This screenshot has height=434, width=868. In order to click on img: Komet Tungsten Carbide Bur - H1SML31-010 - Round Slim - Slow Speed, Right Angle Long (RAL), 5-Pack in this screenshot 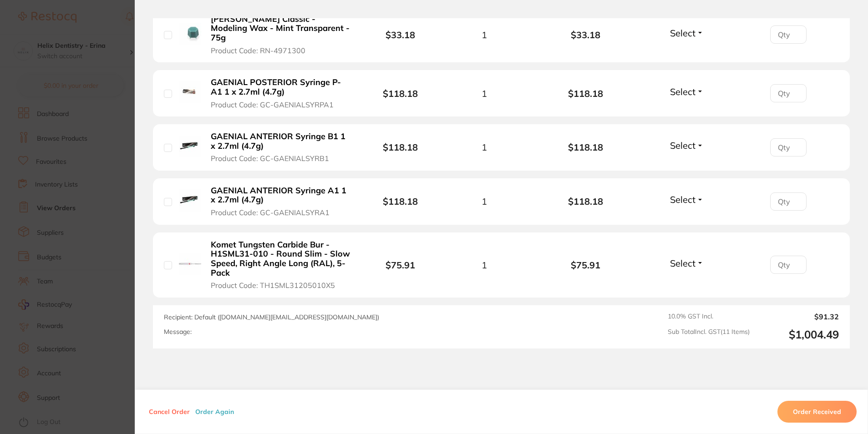, I will do `click(190, 263)`.